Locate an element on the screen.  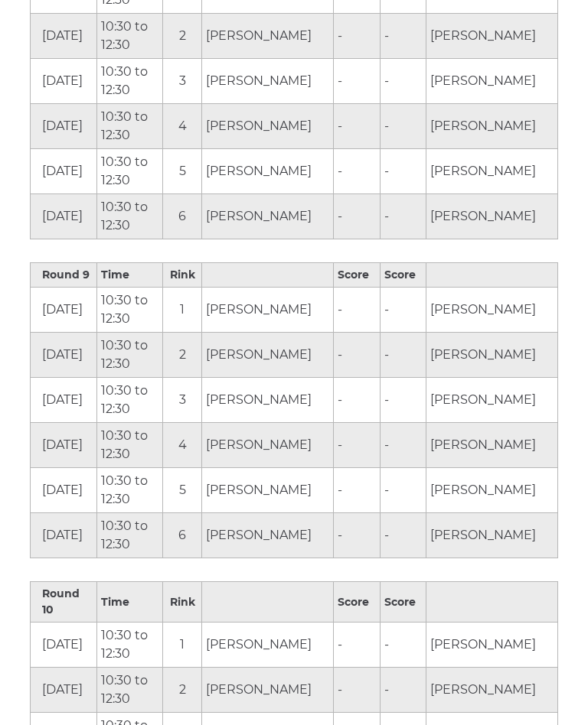
th: Round 10 is located at coordinates (64, 603).